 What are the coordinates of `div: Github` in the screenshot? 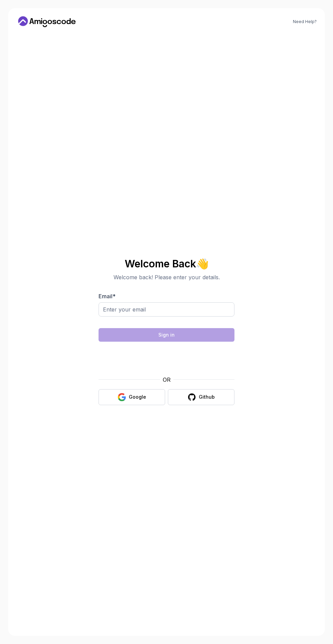 It's located at (206, 397).